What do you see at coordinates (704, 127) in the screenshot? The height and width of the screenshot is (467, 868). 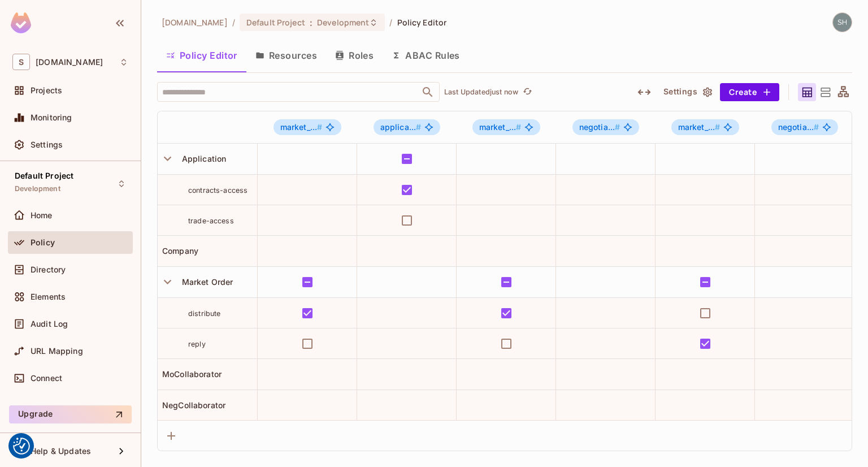 I see `span: market_order#invitee` at bounding box center [704, 127].